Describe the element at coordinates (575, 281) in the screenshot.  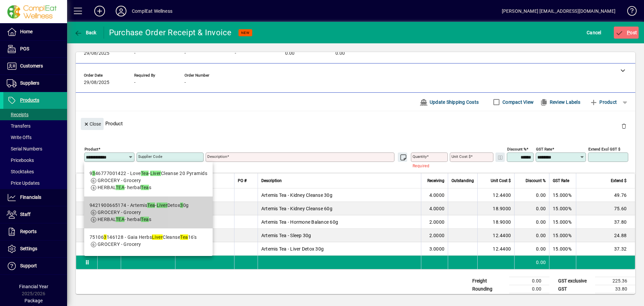
I see `td: GST exclusive` at that location.